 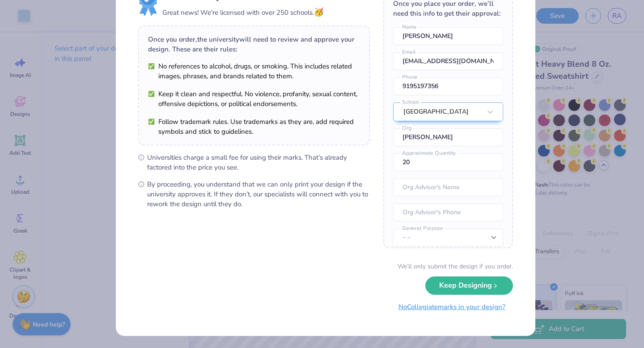 I want to click on input: Name, so click(x=448, y=36).